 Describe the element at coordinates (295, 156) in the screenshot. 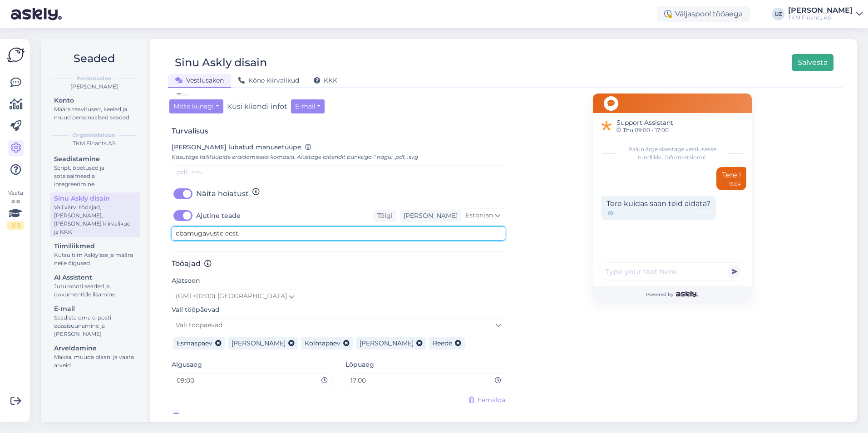

I see `span: Kasutage failitüüpide eraldamiseks komasid. Alustage laitendit punktiga '.' nagu: .pdf, .svg` at that location.